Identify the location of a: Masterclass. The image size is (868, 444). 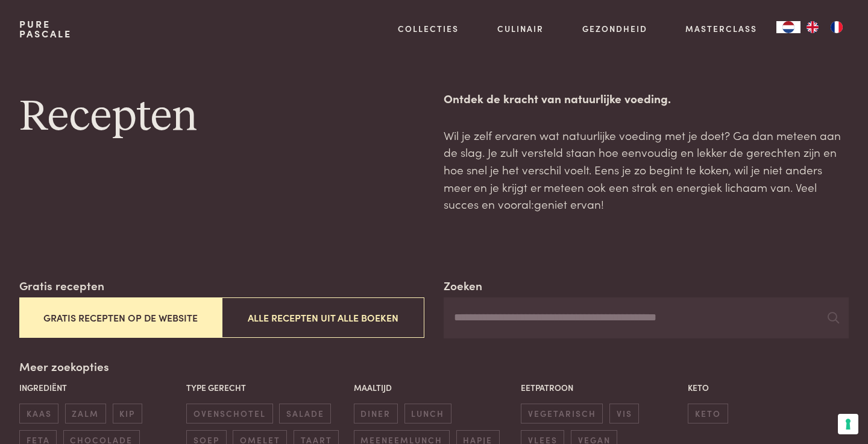
(721, 29).